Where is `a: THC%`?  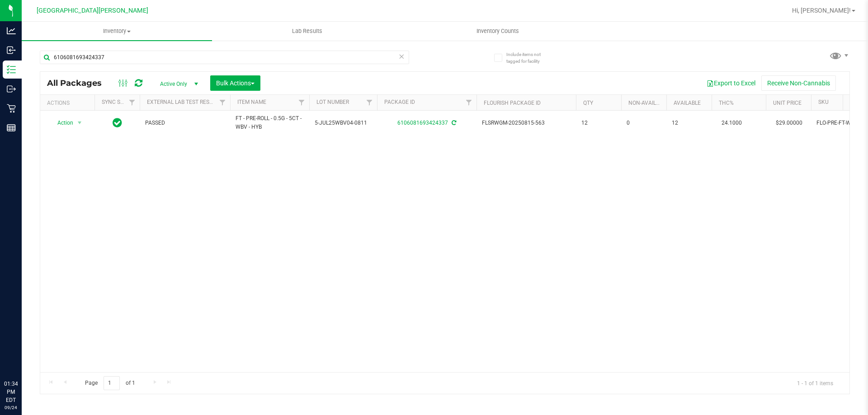
a: THC% is located at coordinates (726, 103).